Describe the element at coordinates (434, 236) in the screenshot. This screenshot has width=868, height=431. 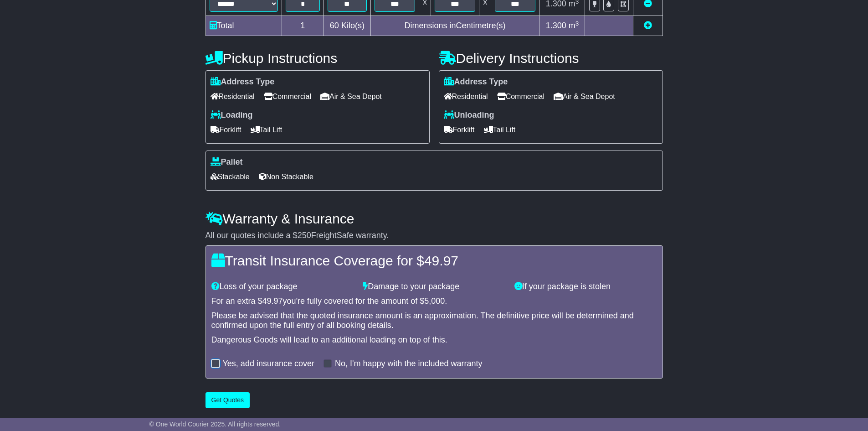
I see `div: All our quotes include a $ FreightSafe warranty.` at that location.